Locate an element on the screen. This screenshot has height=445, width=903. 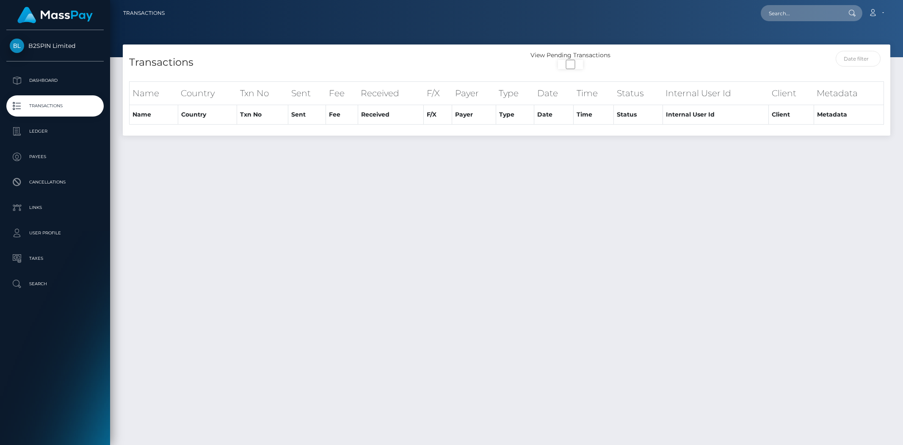
p: Links is located at coordinates (55, 207).